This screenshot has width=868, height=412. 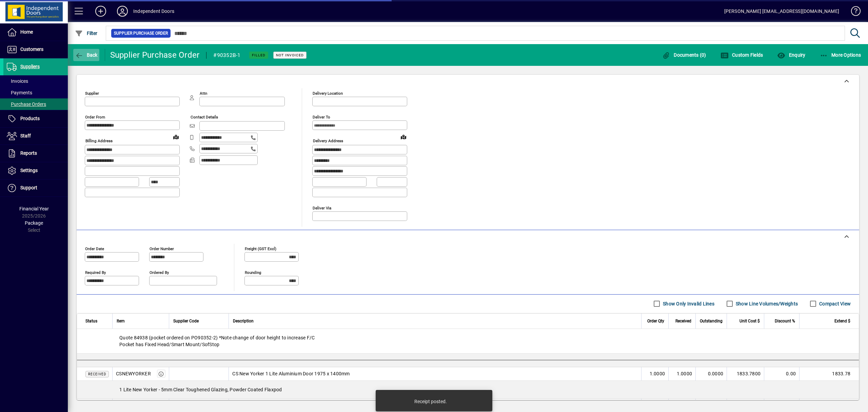 I want to click on span: Custom Fields, so click(x=742, y=55).